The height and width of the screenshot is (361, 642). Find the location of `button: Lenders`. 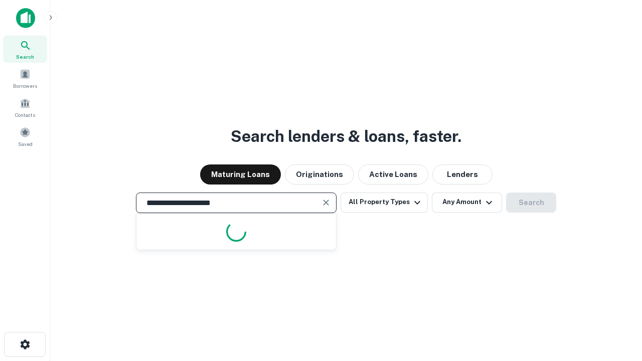

button: Lenders is located at coordinates (462, 174).